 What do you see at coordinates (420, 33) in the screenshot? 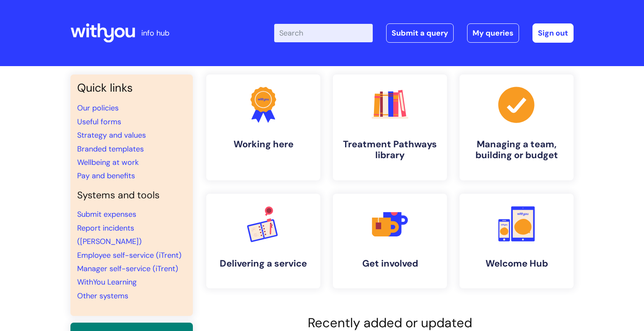
I see `a: Submit a query` at bounding box center [420, 33].